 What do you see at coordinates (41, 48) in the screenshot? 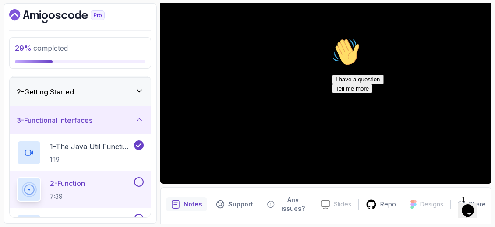
I see `span: completed` at bounding box center [41, 48].